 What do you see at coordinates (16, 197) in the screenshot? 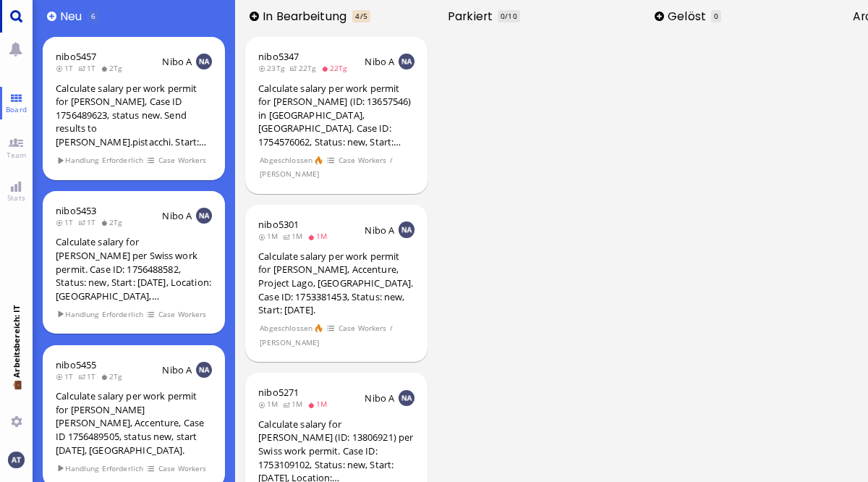
I see `span: Stats` at bounding box center [16, 197].